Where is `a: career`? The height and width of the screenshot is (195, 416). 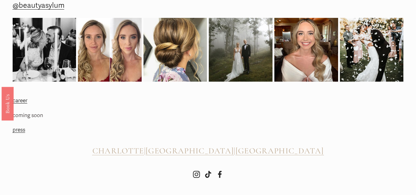
a: career is located at coordinates (20, 101).